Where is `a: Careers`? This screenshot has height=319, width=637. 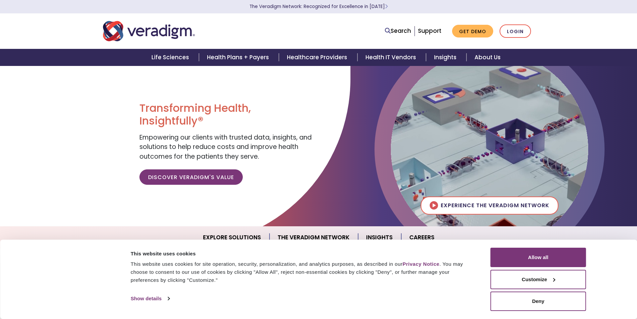 a: Careers is located at coordinates (421, 237).